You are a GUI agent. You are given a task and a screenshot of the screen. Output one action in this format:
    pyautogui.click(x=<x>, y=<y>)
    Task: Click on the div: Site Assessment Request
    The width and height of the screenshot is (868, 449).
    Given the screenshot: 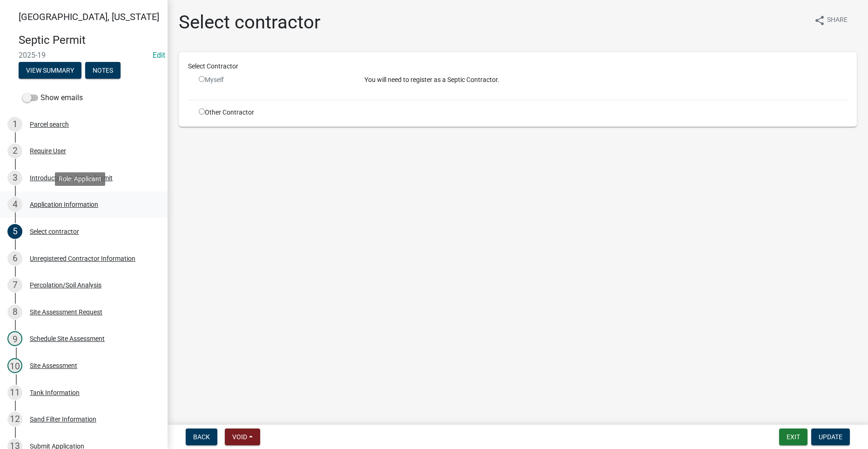 What is the action you would take?
    pyautogui.click(x=66, y=312)
    